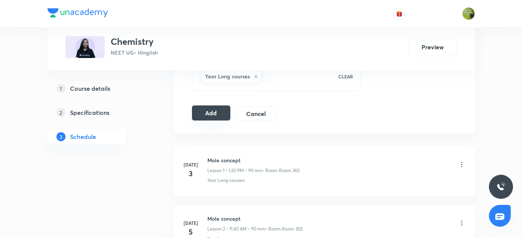 This screenshot has width=522, height=238. I want to click on img: Company Logo, so click(78, 13).